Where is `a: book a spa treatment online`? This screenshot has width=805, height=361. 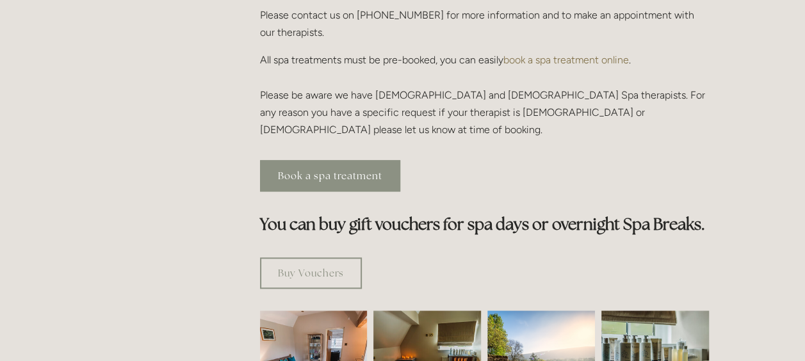 a: book a spa treatment online is located at coordinates (566, 60).